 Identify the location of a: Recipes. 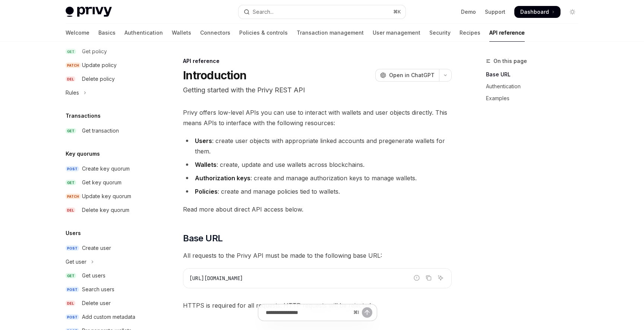
(470, 32).